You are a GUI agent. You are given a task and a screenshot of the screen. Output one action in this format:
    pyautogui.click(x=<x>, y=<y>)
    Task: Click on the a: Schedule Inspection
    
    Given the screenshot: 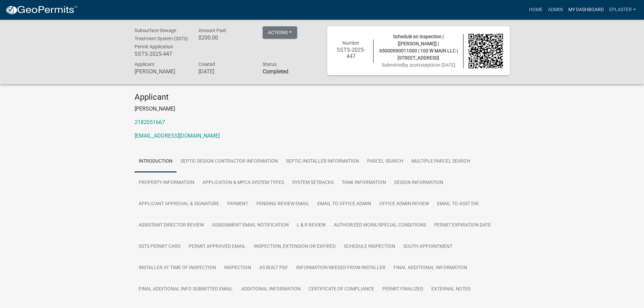 What is the action you would take?
    pyautogui.click(x=370, y=247)
    